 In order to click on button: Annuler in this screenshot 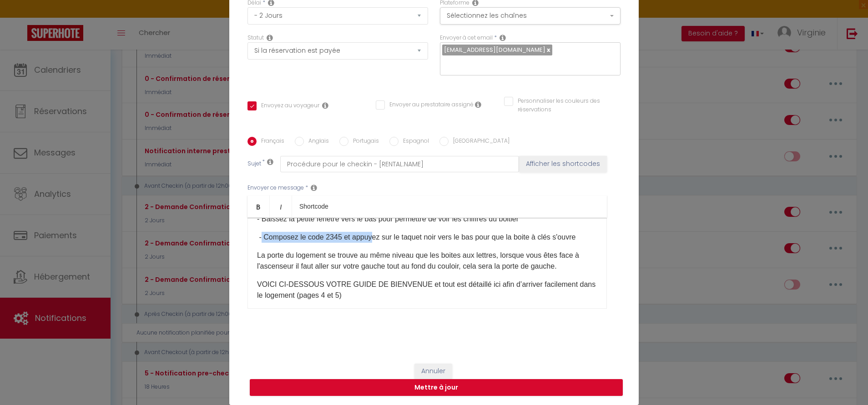, I will do `click(433, 372)`.